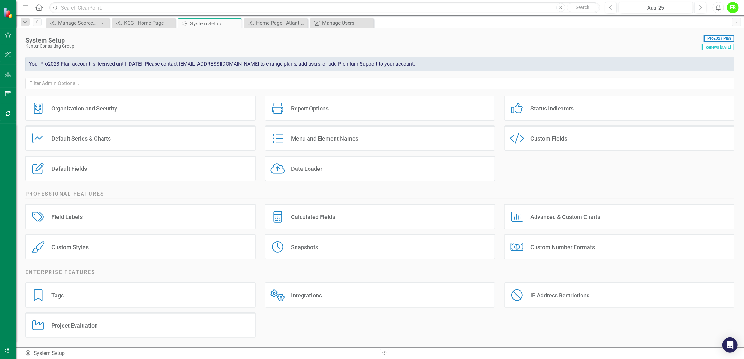 This screenshot has width=744, height=359. Describe the element at coordinates (325, 8) in the screenshot. I see `input: Search ClearPoint...` at that location.